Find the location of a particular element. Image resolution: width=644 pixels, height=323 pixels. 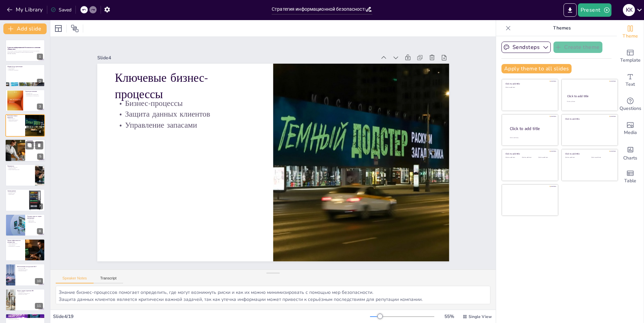

p: Защита данных is located at coordinates (35, 221).